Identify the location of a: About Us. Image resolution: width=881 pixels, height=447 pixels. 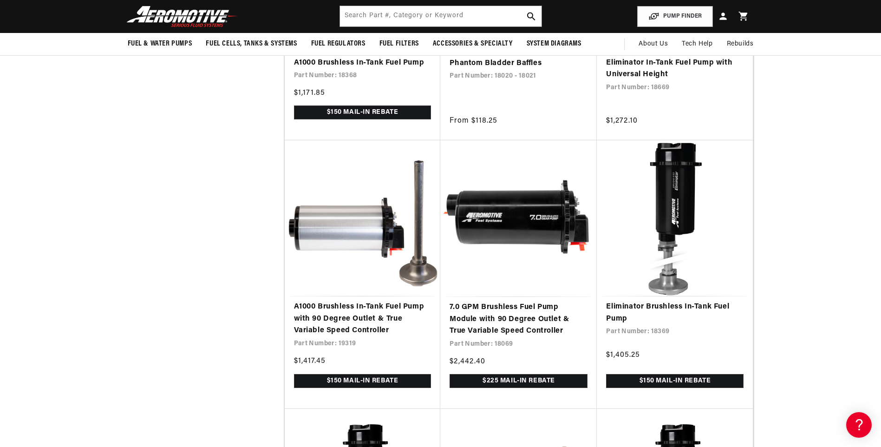
(653, 44).